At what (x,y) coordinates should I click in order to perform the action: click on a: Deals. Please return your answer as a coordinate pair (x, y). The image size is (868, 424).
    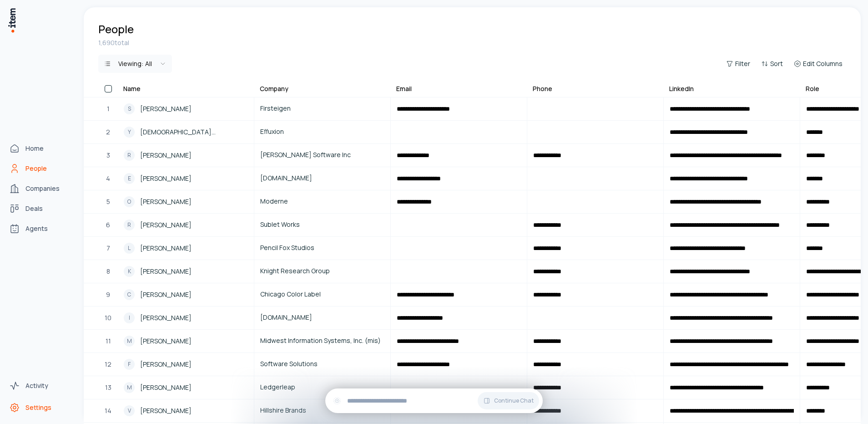
    Looking at the image, I should click on (40, 208).